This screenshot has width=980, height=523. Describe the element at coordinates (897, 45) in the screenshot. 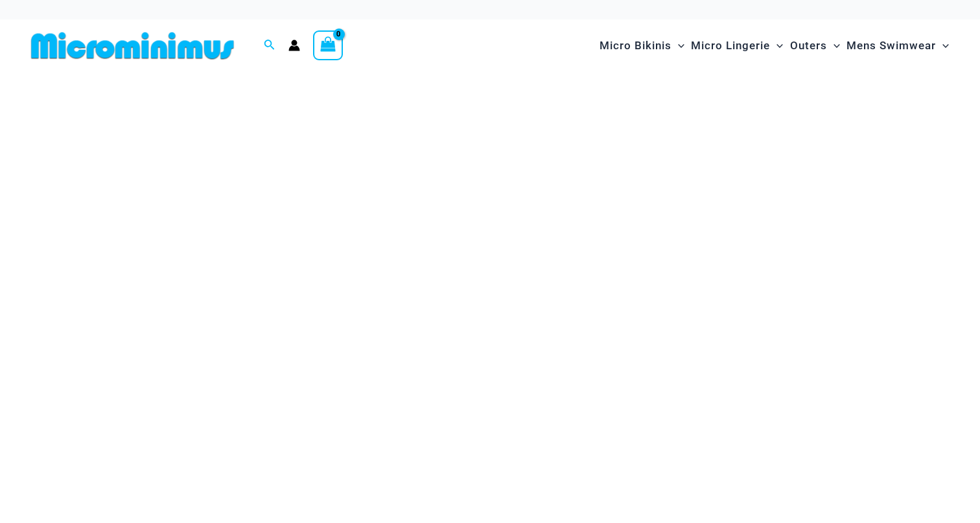

I see `a: Mens SwimwearMenu ToggleMenu Toggle` at that location.